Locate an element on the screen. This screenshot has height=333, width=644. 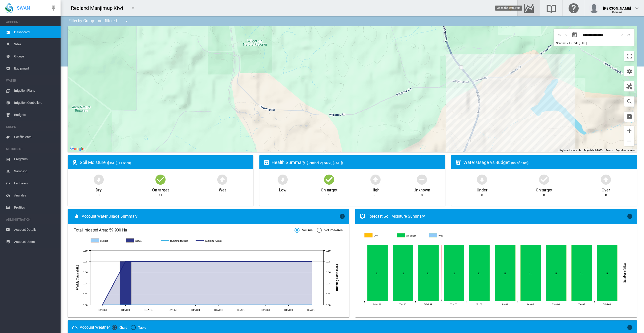
div: Over is located at coordinates (606, 190).